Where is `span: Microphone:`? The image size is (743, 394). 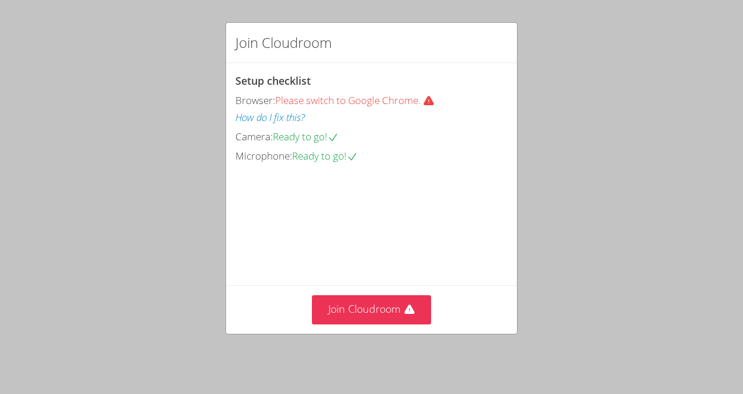
span: Microphone: is located at coordinates (263, 155).